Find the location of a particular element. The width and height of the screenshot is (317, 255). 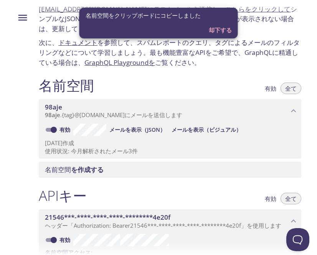

font: こちらをクリックして is located at coordinates (258, 9).